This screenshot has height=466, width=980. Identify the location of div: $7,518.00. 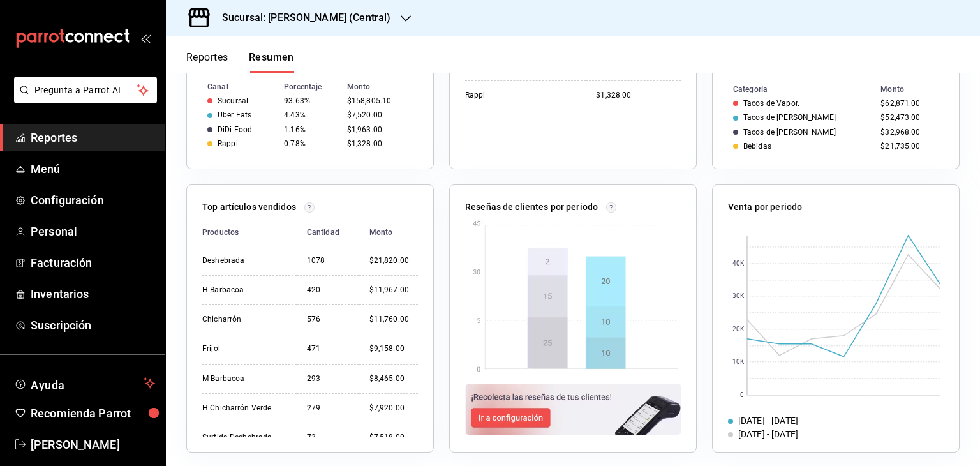
(394, 437).